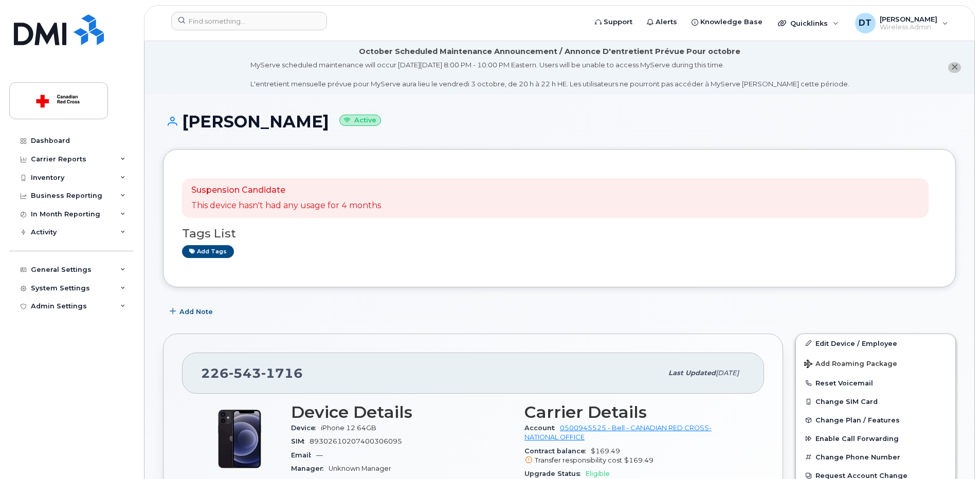  I want to click on span: 1716, so click(282, 373).